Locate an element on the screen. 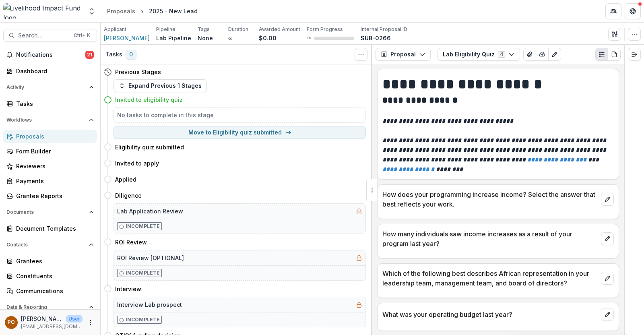  a: Grantees is located at coordinates (50, 261).